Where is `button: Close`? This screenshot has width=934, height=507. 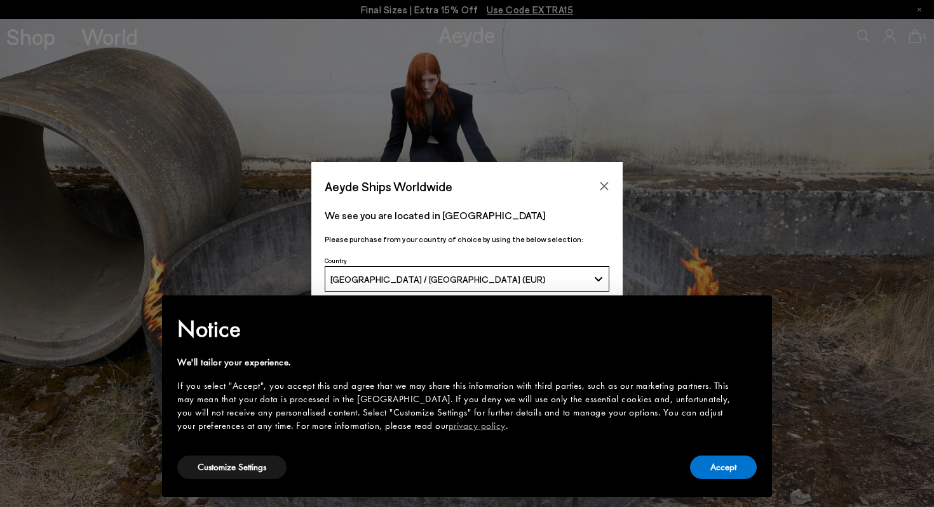 button: Close is located at coordinates (604, 186).